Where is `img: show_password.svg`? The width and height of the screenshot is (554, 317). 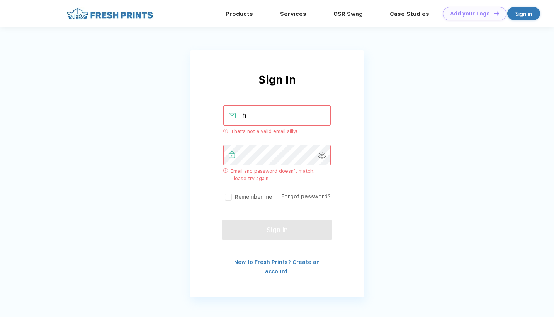 img: show_password.svg is located at coordinates (322, 155).